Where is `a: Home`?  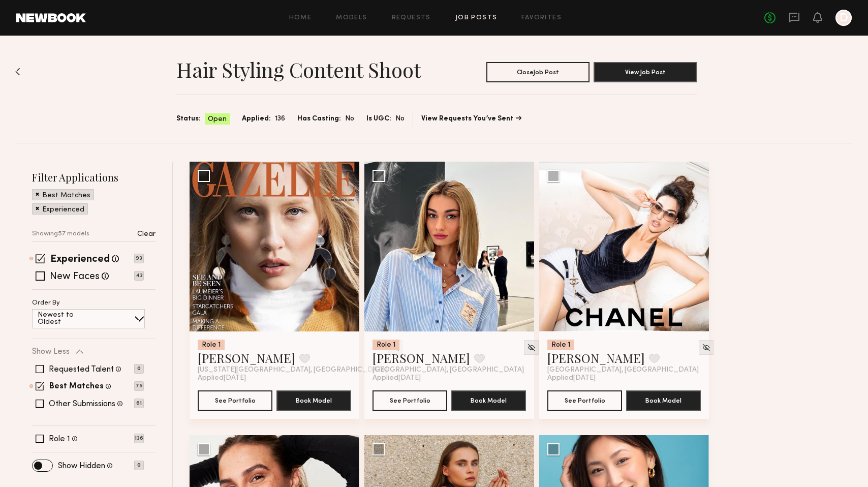 a: Home is located at coordinates (300, 18).